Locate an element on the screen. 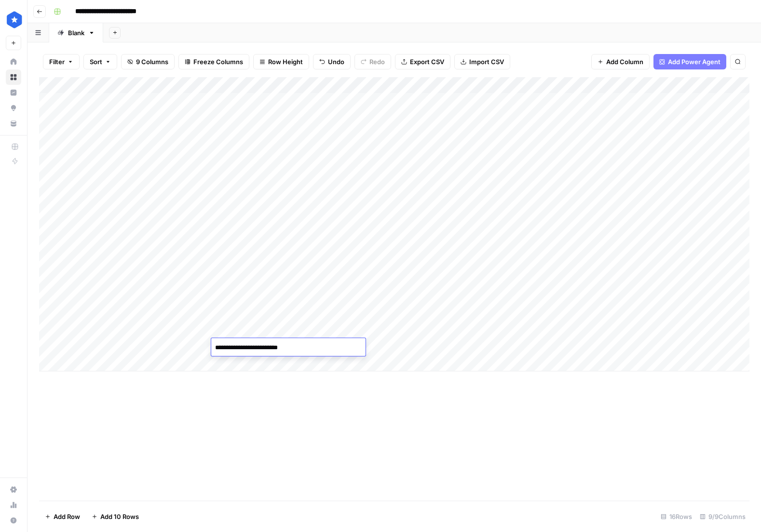 This screenshot has height=532, width=761. span: Import CSV is located at coordinates (487, 62).